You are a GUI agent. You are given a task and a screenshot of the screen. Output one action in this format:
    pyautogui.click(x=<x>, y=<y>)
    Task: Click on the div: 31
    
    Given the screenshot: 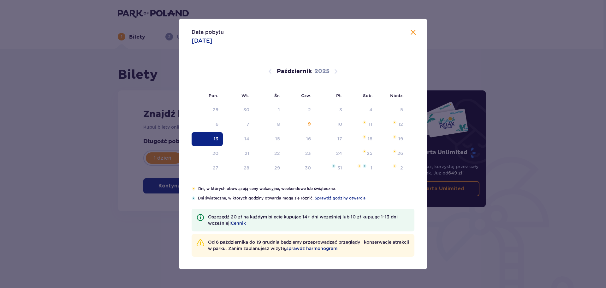 What is the action you would take?
    pyautogui.click(x=340, y=168)
    